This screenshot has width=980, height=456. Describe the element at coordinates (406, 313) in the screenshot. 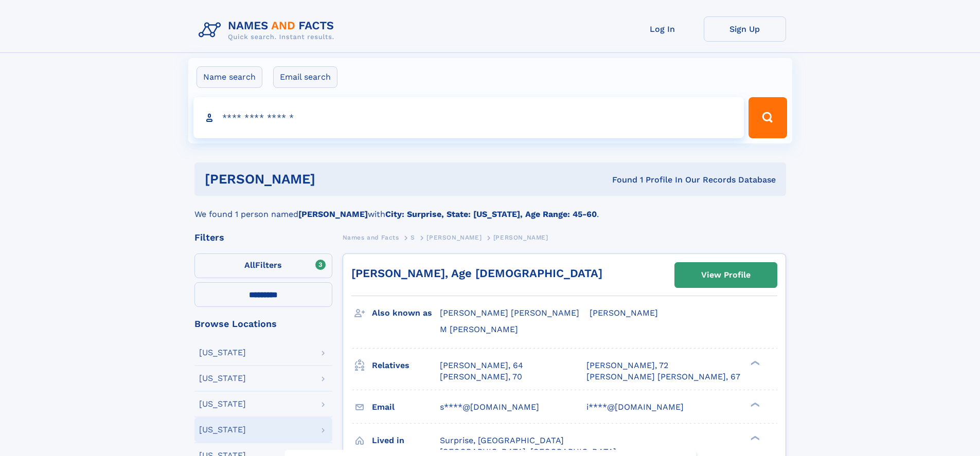

I see `h3: Also known as` at that location.